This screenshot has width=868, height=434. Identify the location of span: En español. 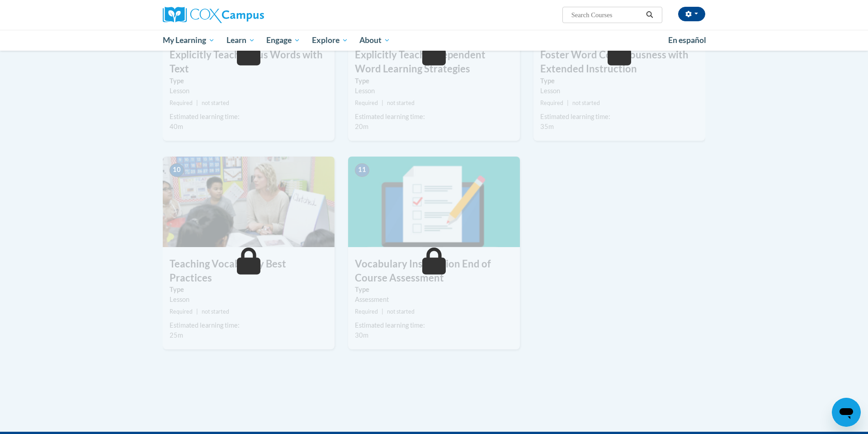
(687, 40).